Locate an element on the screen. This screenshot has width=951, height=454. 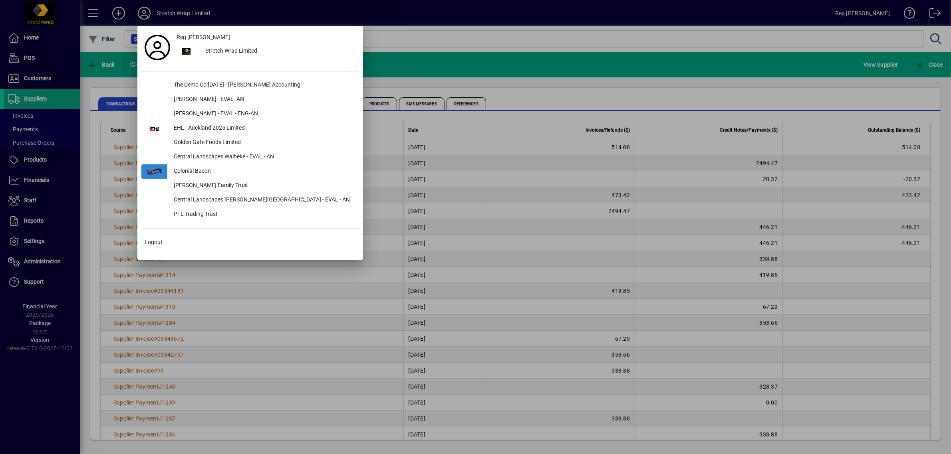
div: Central Landscapes Waiheke - EVAL - AN is located at coordinates (263, 157).